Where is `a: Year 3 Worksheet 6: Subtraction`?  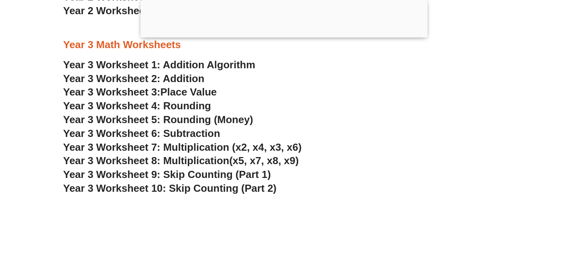
a: Year 3 Worksheet 6: Subtraction is located at coordinates (141, 133).